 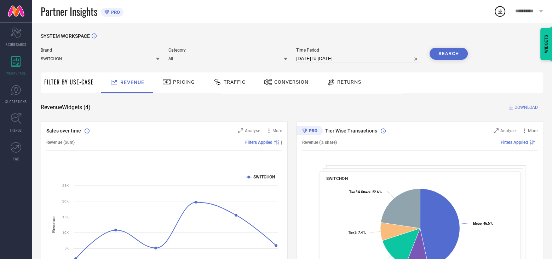 What do you see at coordinates (65, 108) in the screenshot?
I see `span: Revenue Widgets ( 4 )` at bounding box center [65, 108].